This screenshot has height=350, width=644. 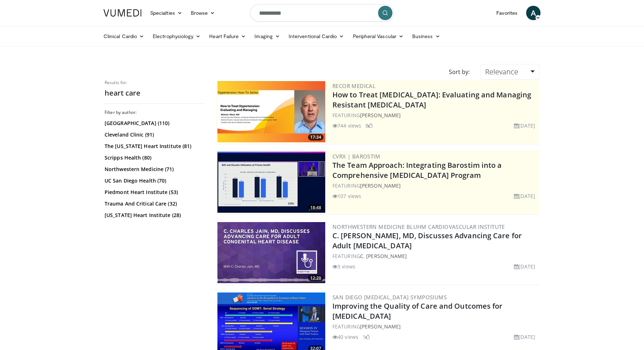 I want to click on li: 3 views, so click(x=344, y=266).